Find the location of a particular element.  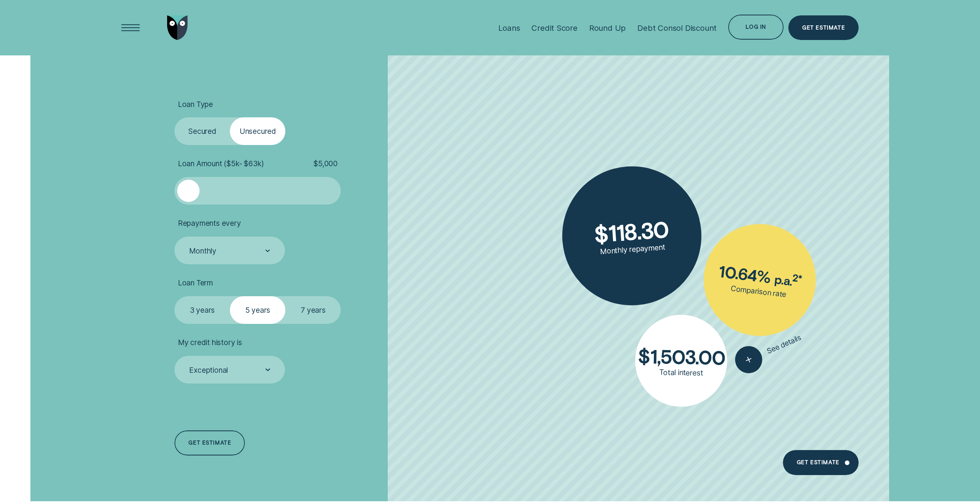

div: Loans is located at coordinates (509, 28).